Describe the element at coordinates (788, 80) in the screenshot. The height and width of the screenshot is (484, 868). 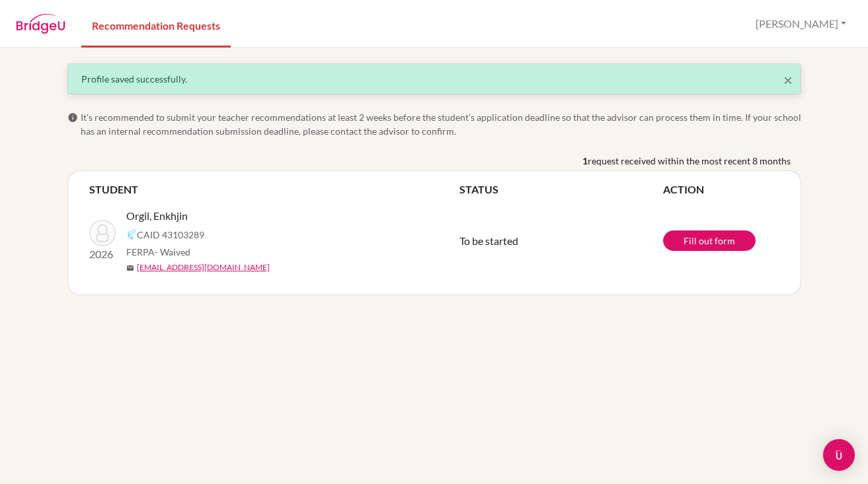
I see `button: Close` at that location.